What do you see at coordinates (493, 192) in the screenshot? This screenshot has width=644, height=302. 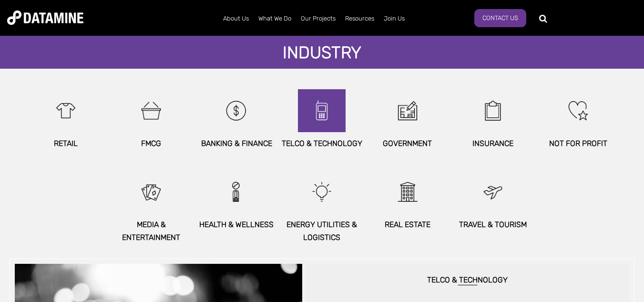 I see `img: Travel%20%26%20Tourism.png` at bounding box center [493, 192].